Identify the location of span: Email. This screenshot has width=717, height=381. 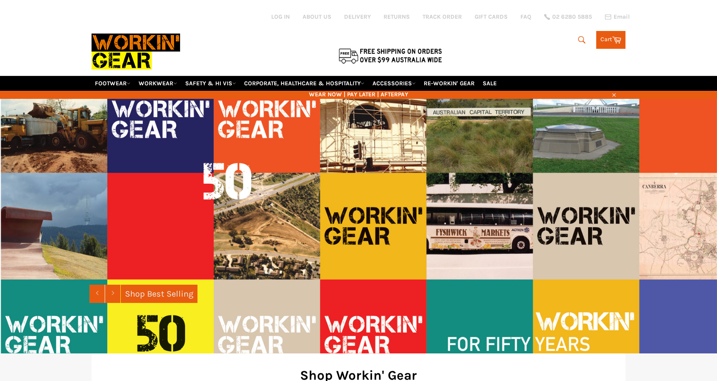
(622, 17).